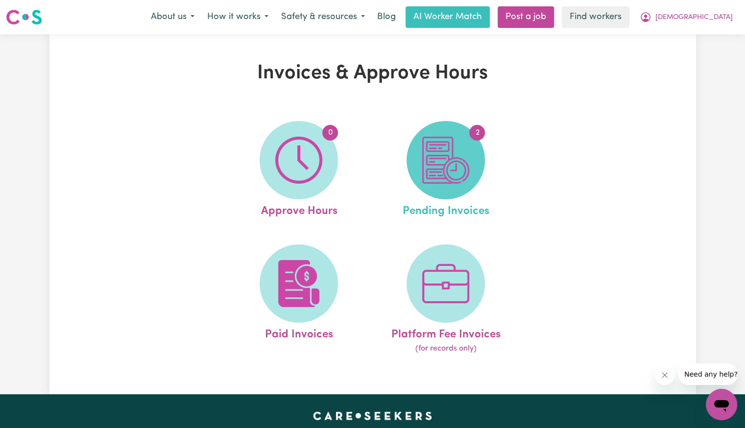  Describe the element at coordinates (237, 17) in the screenshot. I see `button: How it works` at that location.